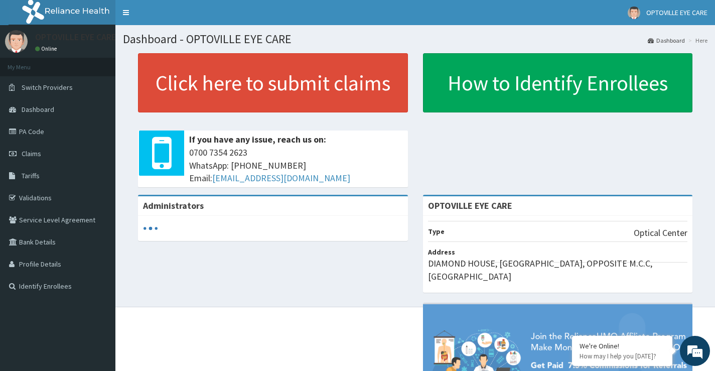 The height and width of the screenshot is (371, 715). I want to click on a: How to Identify Enrollees, so click(558, 83).